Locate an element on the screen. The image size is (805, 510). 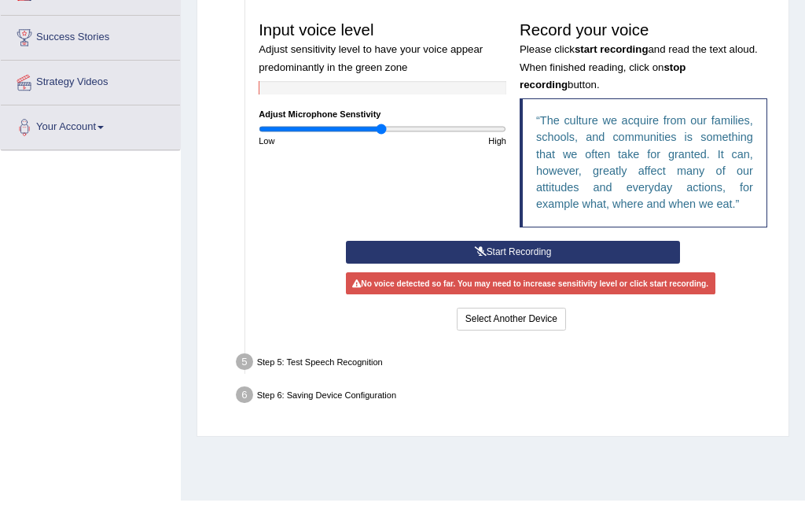
div: No voice detected so far. You may need to increase sensitivity level or click start recording. is located at coordinates (531, 283).